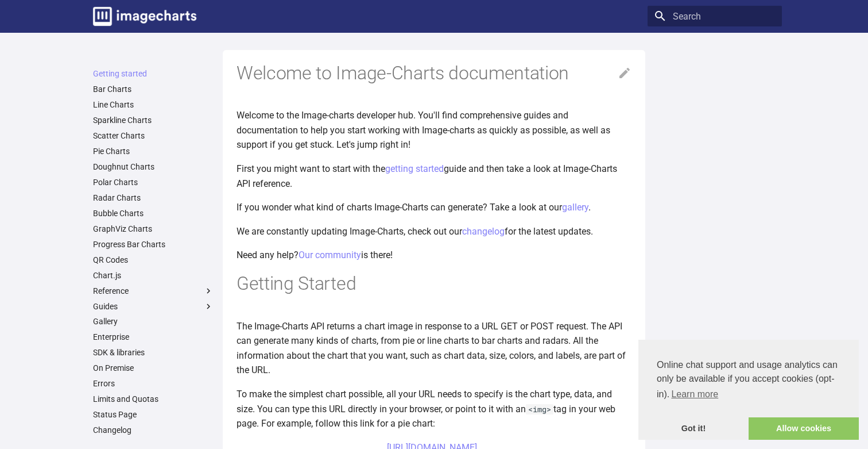 The width and height of the screenshot is (868, 449). Describe the element at coordinates (153, 89) in the screenshot. I see `a: Bar Charts` at that location.